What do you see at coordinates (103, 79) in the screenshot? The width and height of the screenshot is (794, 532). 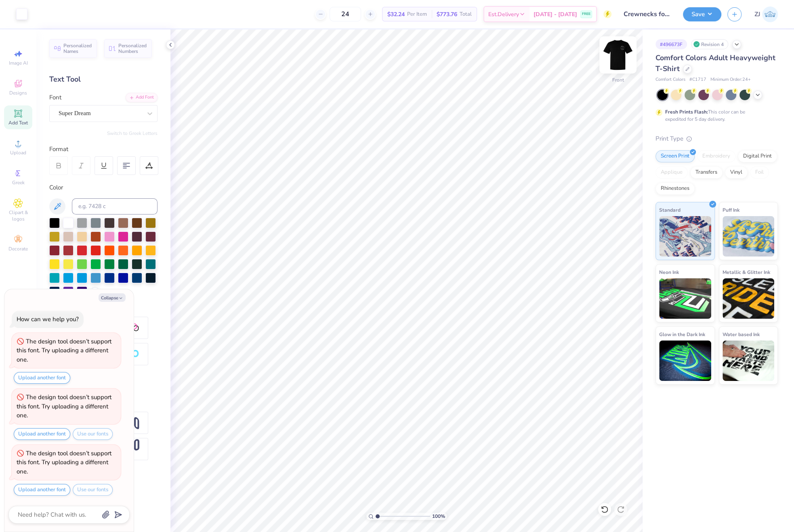 I see `div: Text Tool` at bounding box center [103, 79].